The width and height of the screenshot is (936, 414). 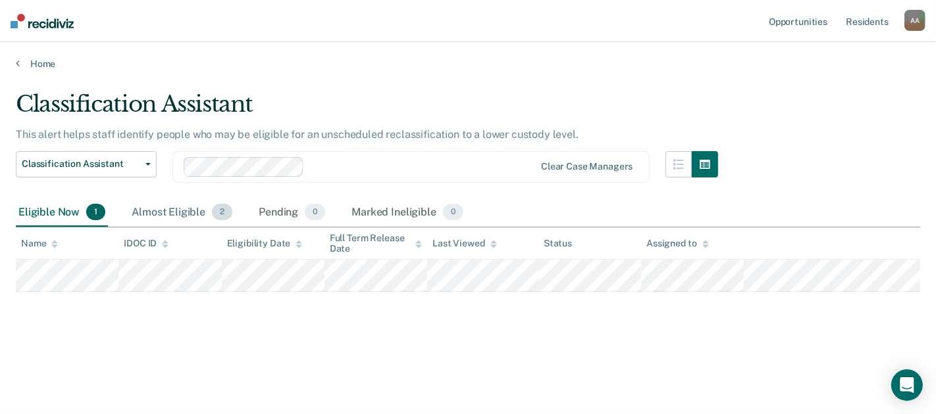 What do you see at coordinates (677, 243) in the screenshot?
I see `div: Assigned to` at bounding box center [677, 243].